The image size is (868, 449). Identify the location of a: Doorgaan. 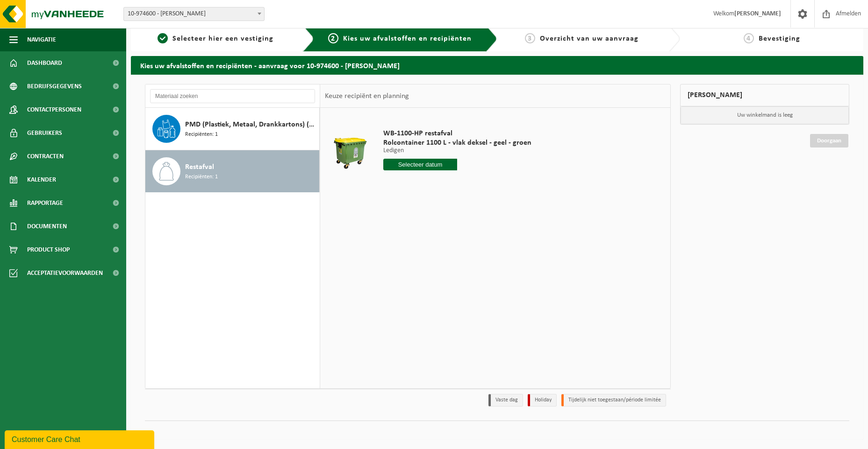
(829, 141).